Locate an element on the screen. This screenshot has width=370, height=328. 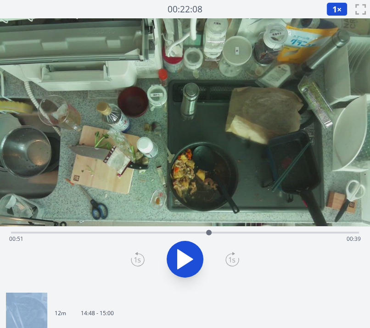
span: 1 is located at coordinates (335, 9).